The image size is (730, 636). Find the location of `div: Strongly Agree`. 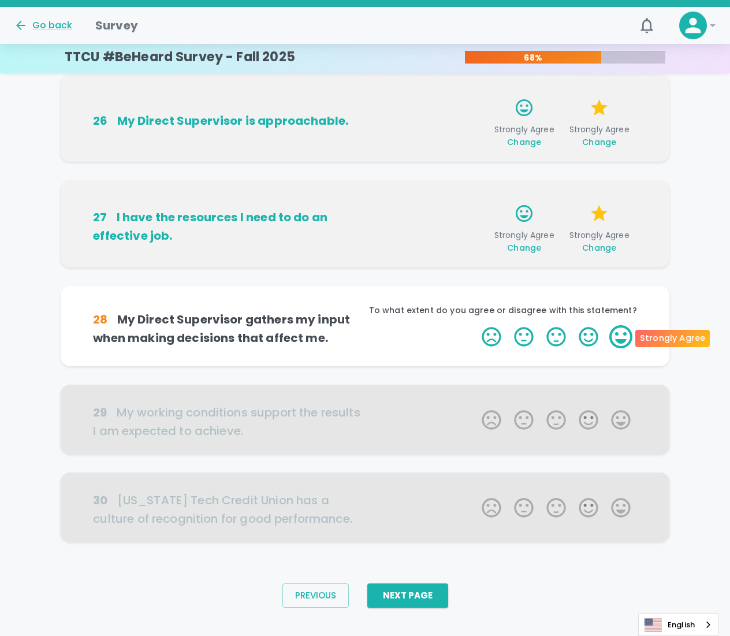

div: Strongly Agree is located at coordinates (672, 338).